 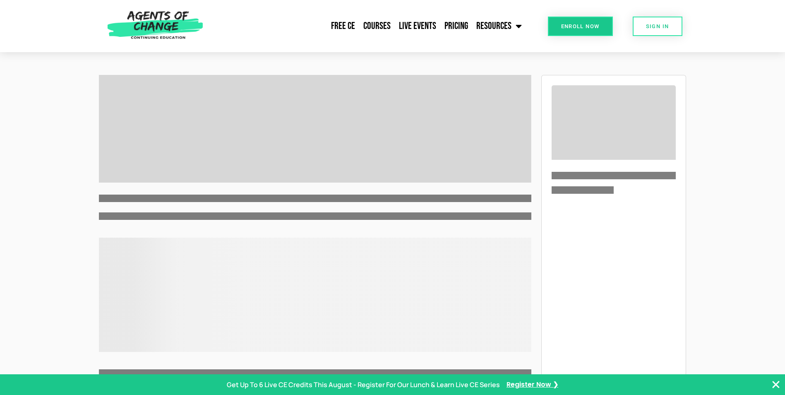 I want to click on a: Free CE, so click(x=343, y=26).